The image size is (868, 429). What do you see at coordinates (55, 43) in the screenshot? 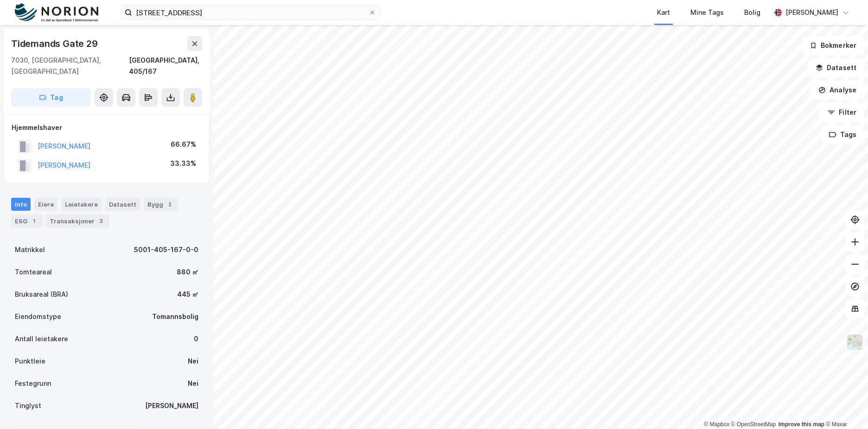
I see `div: Tidemands Gate 29` at bounding box center [55, 43].